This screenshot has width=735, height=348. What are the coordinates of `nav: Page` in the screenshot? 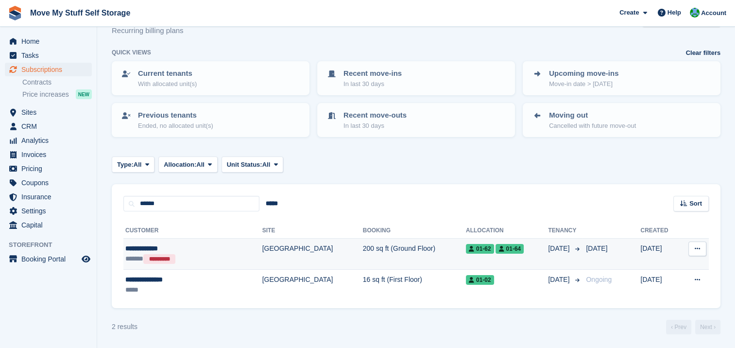 It's located at (693, 327).